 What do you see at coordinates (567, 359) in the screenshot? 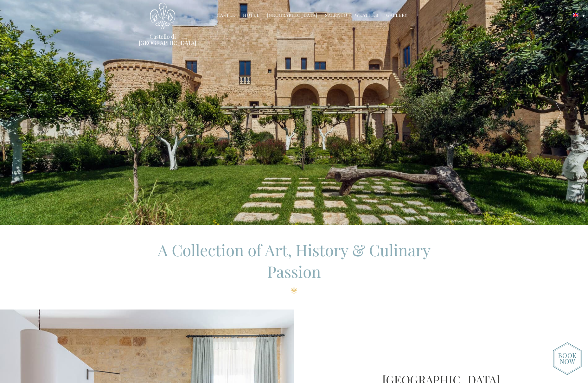
I see `img: new-booknow.png` at bounding box center [567, 359].